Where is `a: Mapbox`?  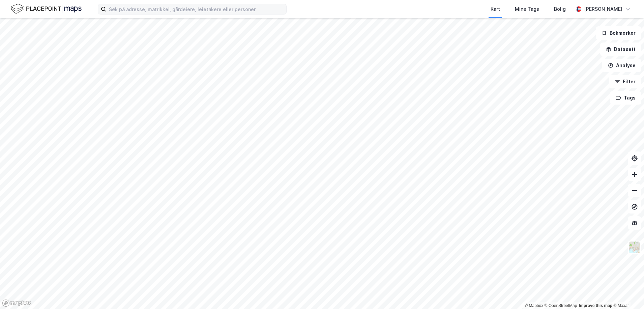 a: Mapbox is located at coordinates (533, 306).